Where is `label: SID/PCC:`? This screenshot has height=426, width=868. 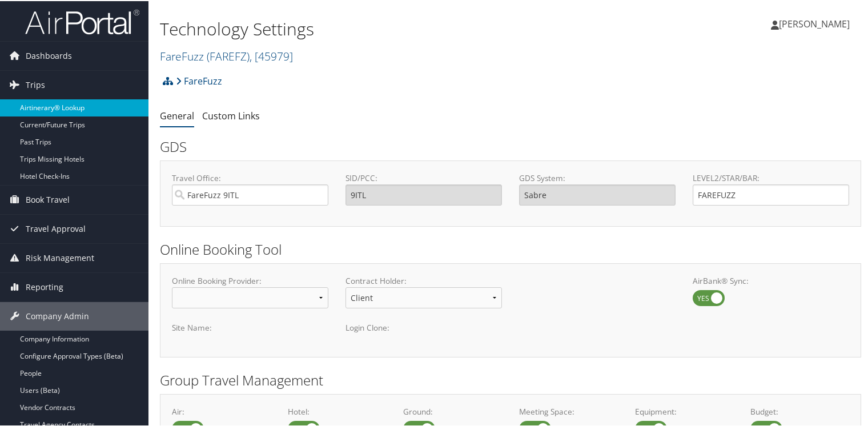
label: SID/PCC: is located at coordinates (424, 177).